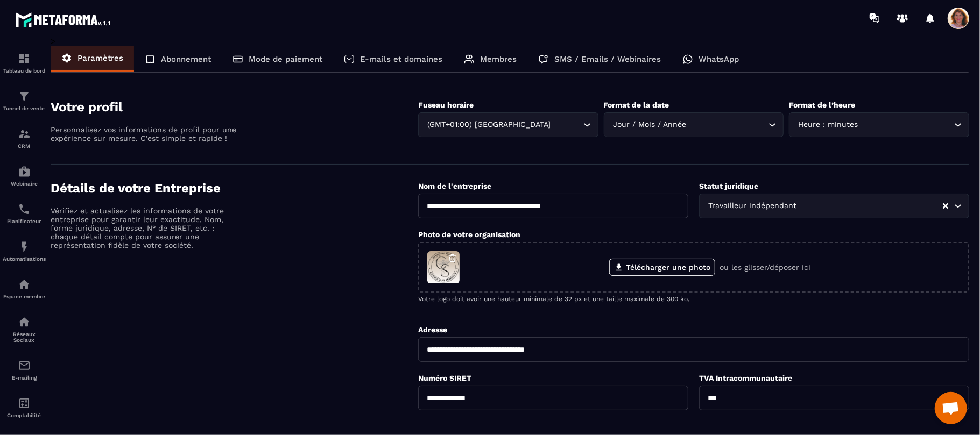 This screenshot has width=980, height=435. Describe the element at coordinates (821, 105) in the screenshot. I see `label: Format de l’heure` at that location.